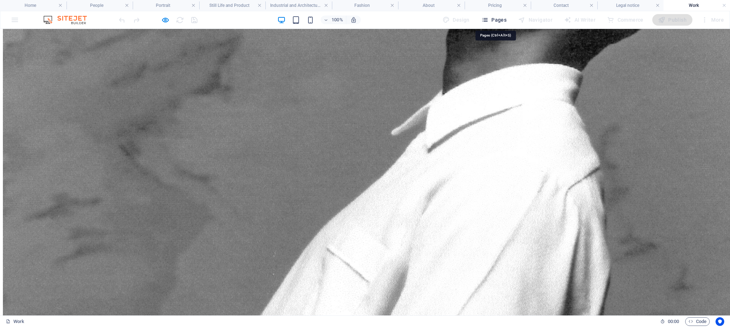  I want to click on button: Click here to leave preview mode and continue editing, so click(165, 20).